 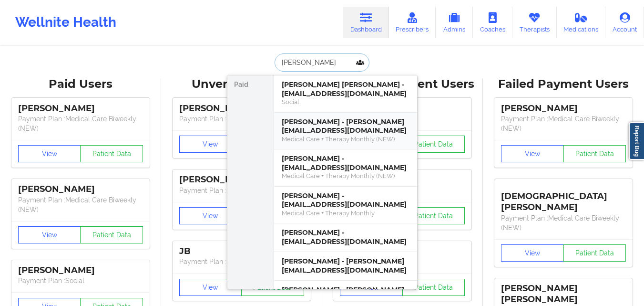 I want to click on a: Coaches, so click(x=493, y=23).